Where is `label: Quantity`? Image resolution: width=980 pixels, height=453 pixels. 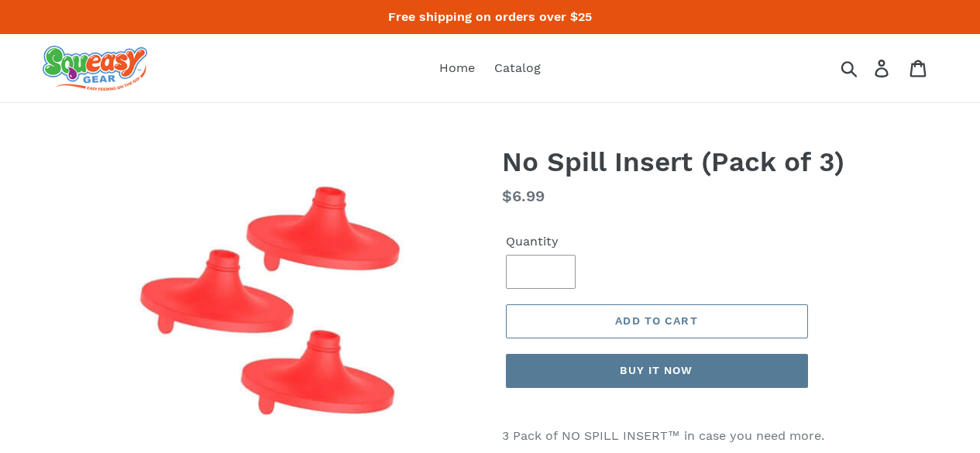 label: Quantity is located at coordinates (541, 242).